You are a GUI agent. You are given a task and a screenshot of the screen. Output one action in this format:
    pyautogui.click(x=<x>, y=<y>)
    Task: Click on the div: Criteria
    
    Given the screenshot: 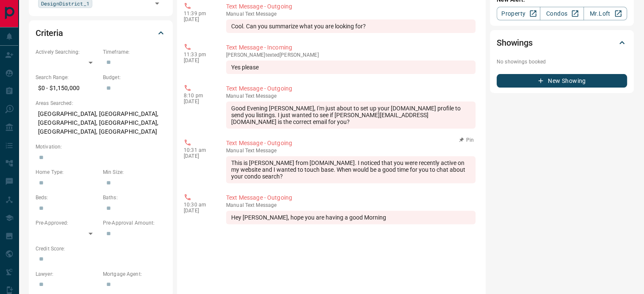 What is the action you would take?
    pyautogui.click(x=101, y=33)
    